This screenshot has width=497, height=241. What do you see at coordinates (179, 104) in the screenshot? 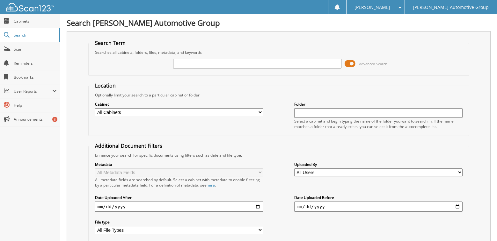
I see `label: Cabinet` at bounding box center [179, 104].